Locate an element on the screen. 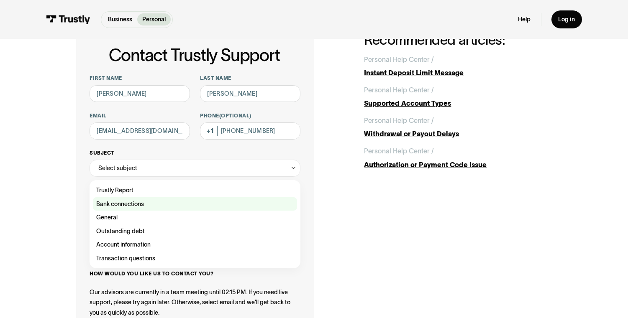 Image resolution: width=628 pixels, height=318 pixels. a: Help is located at coordinates (524, 19).